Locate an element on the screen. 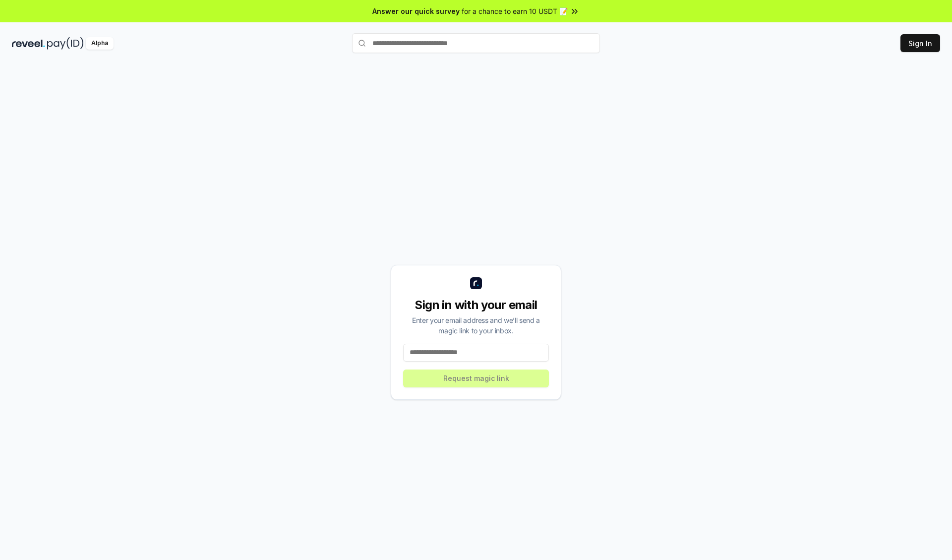  div: Sign in with your email is located at coordinates (476, 305).